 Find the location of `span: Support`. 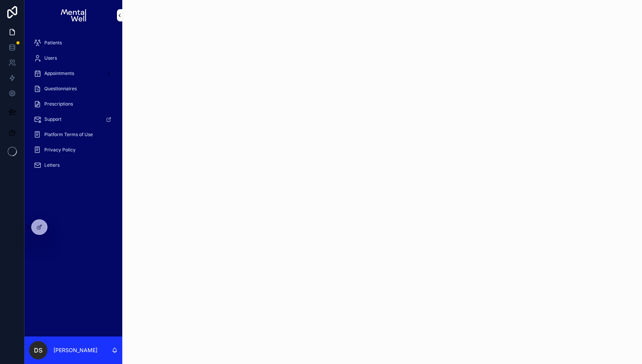

span: Support is located at coordinates (52, 119).